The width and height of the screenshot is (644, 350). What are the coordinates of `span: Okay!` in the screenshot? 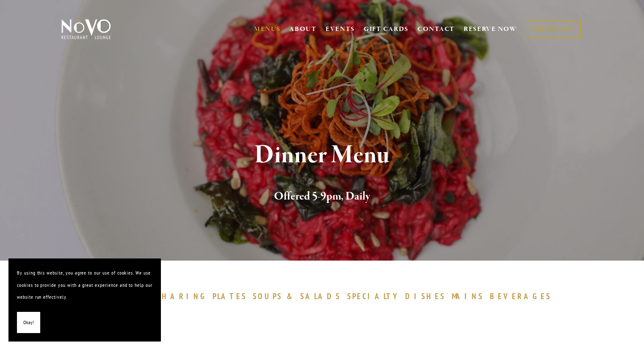 It's located at (28, 322).